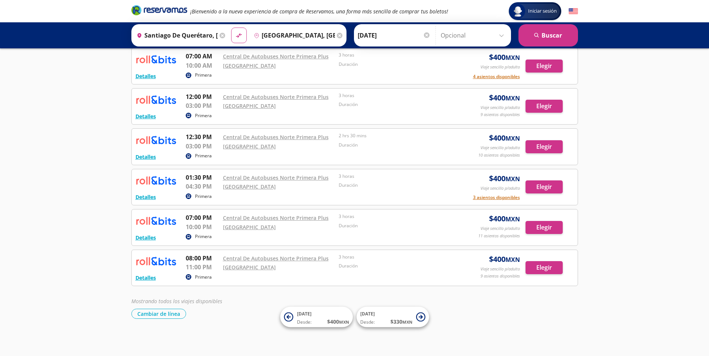 This screenshot has width=709, height=356. I want to click on p: 10:00 AM, so click(203, 66).